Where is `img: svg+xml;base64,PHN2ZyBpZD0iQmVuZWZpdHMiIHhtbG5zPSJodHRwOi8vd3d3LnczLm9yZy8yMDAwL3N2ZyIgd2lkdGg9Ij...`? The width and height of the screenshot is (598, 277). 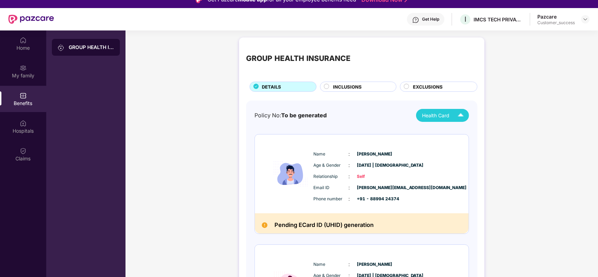
img: svg+xml;base64,PHN2ZyBpZD0iQmVuZWZpdHMiIHhtbG5zPSJodHRwOi8vd3d3LnczLm9yZy8yMDAwL3N2ZyIgd2lkdGg9Ij... is located at coordinates (23, 96).